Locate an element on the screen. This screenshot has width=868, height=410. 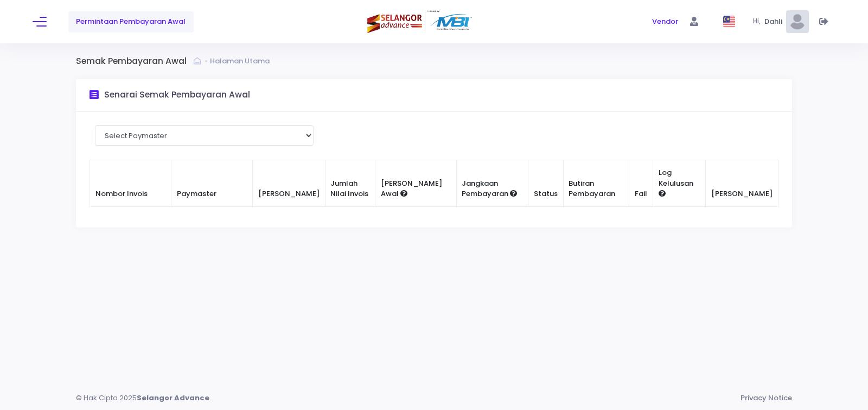
th: Fail is located at coordinates (641, 184).